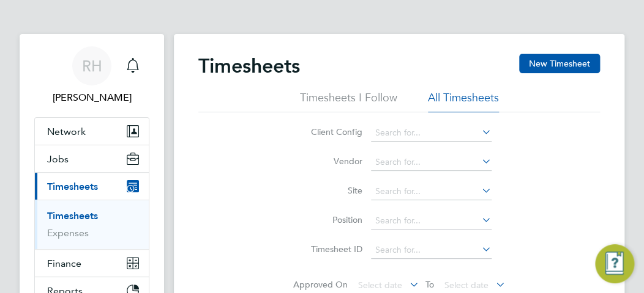  I want to click on span: Network, so click(66, 131).